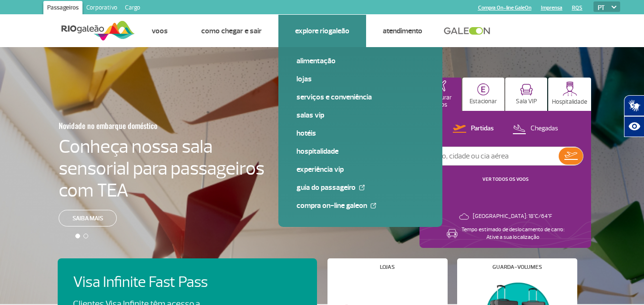  I want to click on a: RQS, so click(577, 7).